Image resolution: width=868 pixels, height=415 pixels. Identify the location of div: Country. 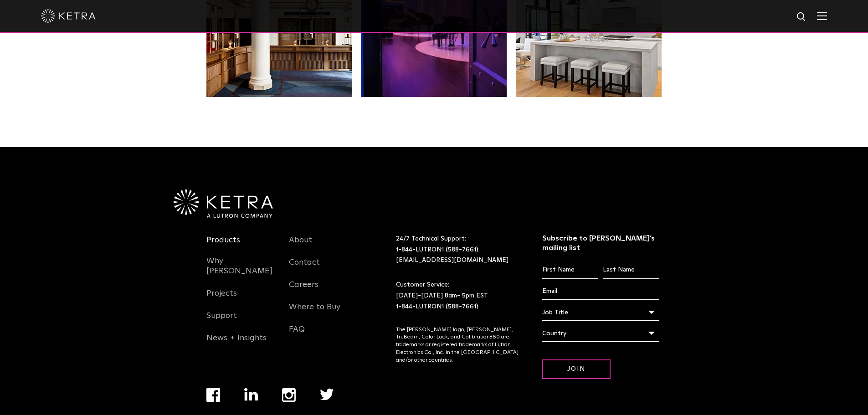
(601, 333).